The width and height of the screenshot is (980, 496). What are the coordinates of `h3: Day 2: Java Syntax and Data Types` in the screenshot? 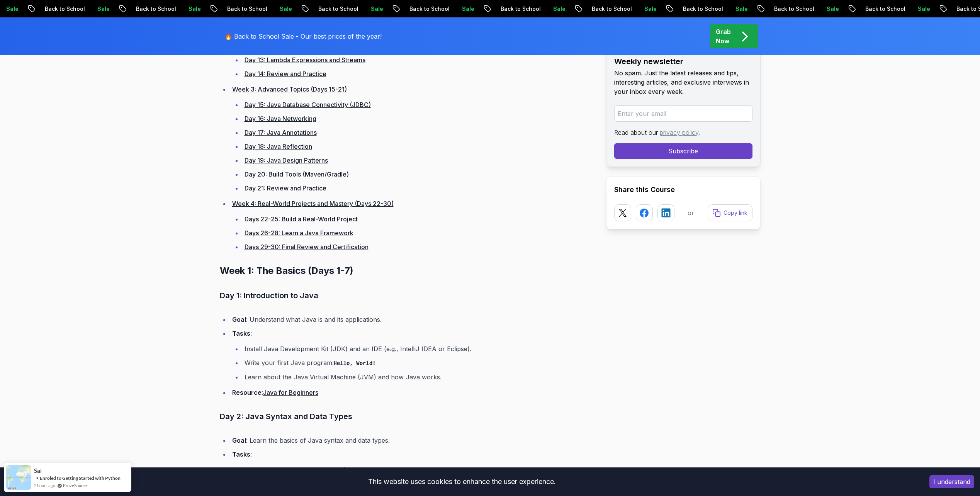 It's located at (407, 417).